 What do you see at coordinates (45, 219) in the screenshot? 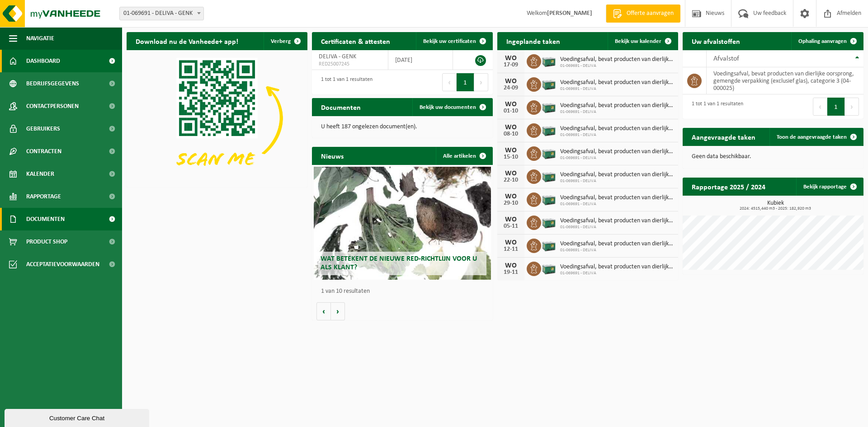
I see `span: Documenten` at bounding box center [45, 219].